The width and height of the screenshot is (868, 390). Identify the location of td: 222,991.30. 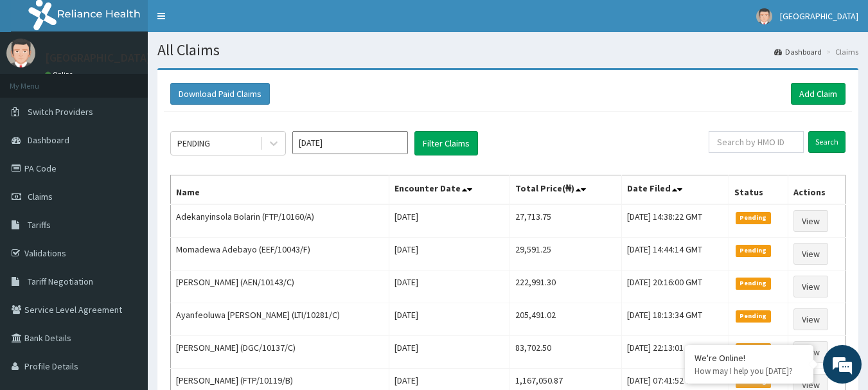
(565, 286).